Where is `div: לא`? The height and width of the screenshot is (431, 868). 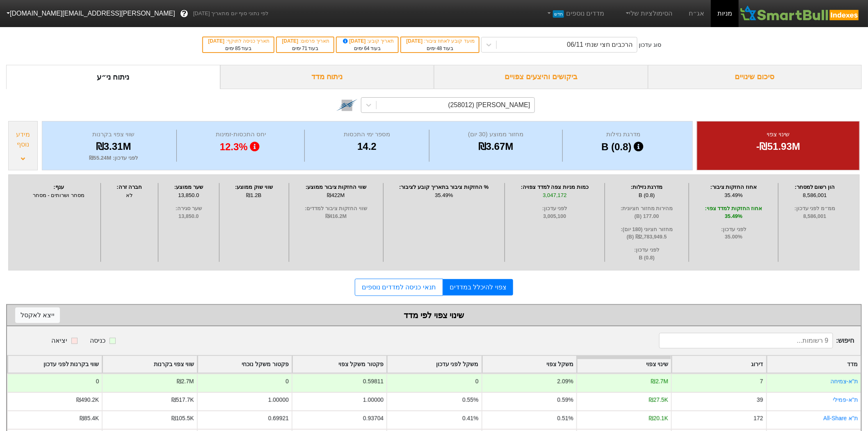
div: לא is located at coordinates (129, 196).